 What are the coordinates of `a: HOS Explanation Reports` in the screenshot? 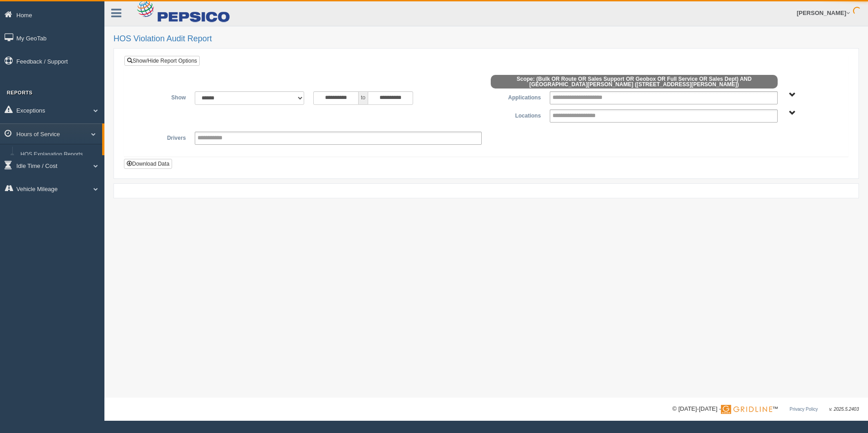 It's located at (59, 155).